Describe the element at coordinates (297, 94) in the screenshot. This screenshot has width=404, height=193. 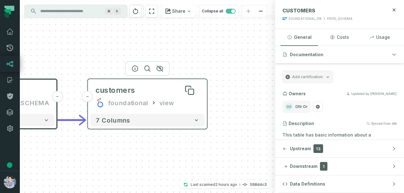
I see `h3: Owners` at that location.